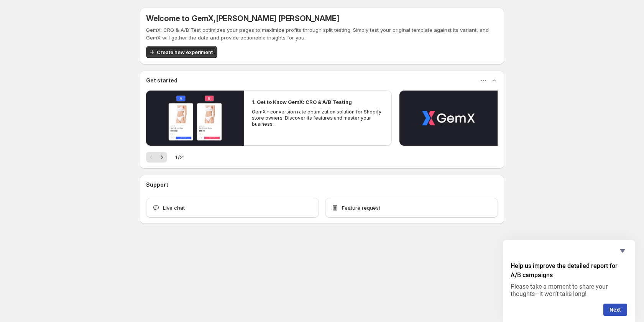 This screenshot has height=322, width=644. Describe the element at coordinates (361, 208) in the screenshot. I see `span: Feature request` at that location.